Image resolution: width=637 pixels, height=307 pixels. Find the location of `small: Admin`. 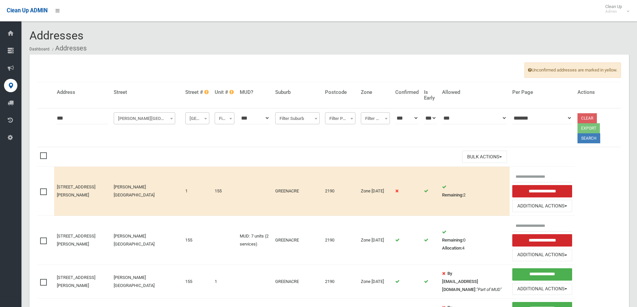

small: Admin is located at coordinates (613, 11).